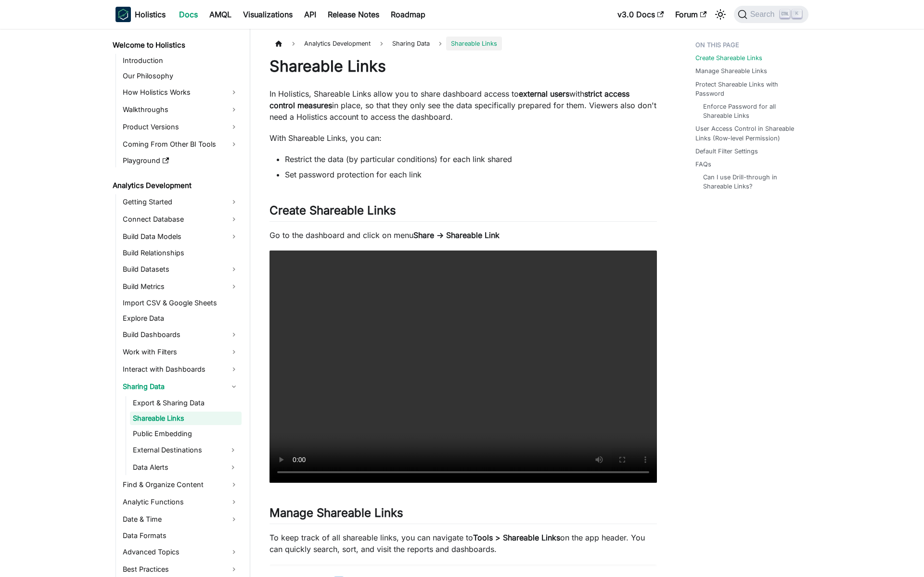 This screenshot has height=577, width=924. Describe the element at coordinates (181, 253) in the screenshot. I see `a: Build Relationships` at that location.